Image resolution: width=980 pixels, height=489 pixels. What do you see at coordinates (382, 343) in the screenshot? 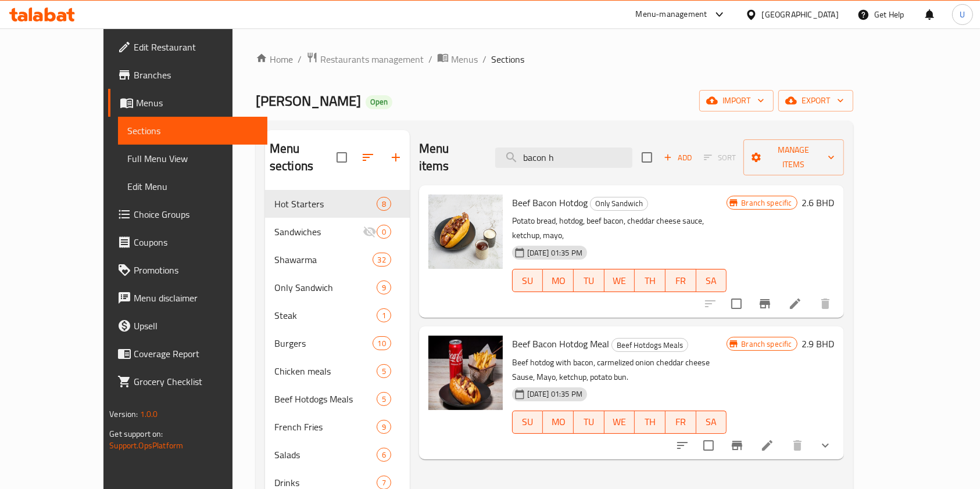
I see `span: 10` at bounding box center [382, 343].